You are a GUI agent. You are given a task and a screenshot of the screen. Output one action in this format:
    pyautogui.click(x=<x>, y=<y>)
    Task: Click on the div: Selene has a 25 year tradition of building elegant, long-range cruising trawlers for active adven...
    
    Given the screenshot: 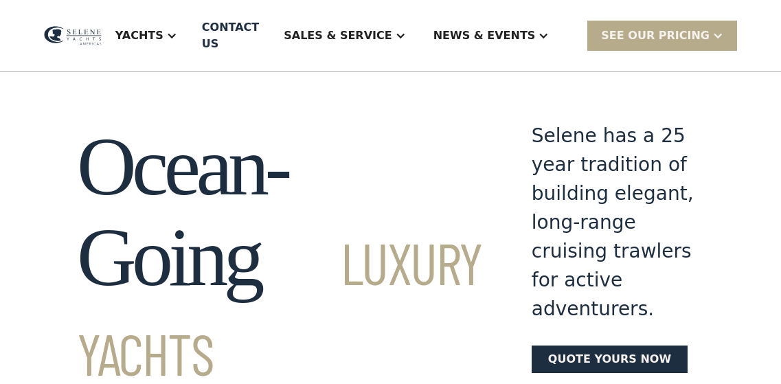 What is the action you would take?
    pyautogui.click(x=618, y=223)
    